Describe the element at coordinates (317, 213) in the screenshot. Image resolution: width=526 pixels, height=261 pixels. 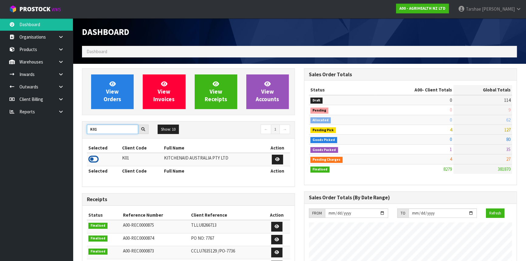
I see `div: FROM` at that location.